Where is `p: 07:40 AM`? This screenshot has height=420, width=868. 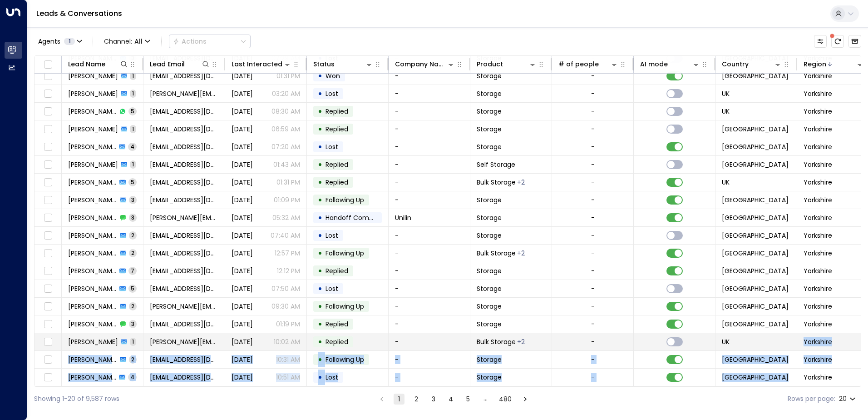 p: 07:40 AM is located at coordinates (285, 235).